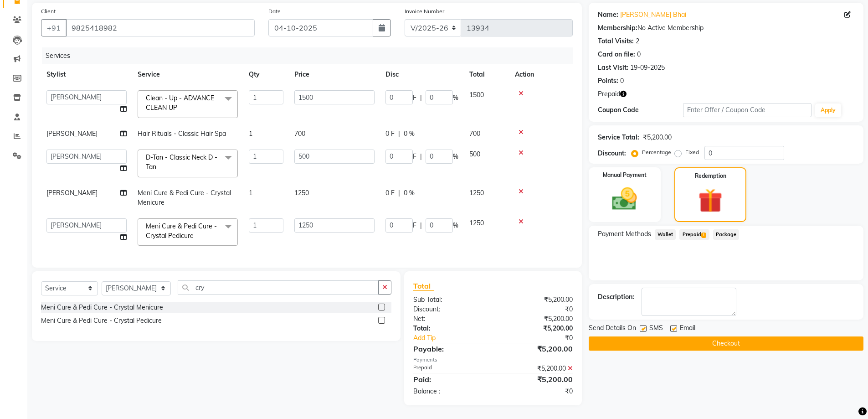 The width and height of the screenshot is (868, 419). What do you see at coordinates (181, 231) in the screenshot?
I see `span: Meni Cure & Pedi Cure - Crystal Pedicure` at bounding box center [181, 231].